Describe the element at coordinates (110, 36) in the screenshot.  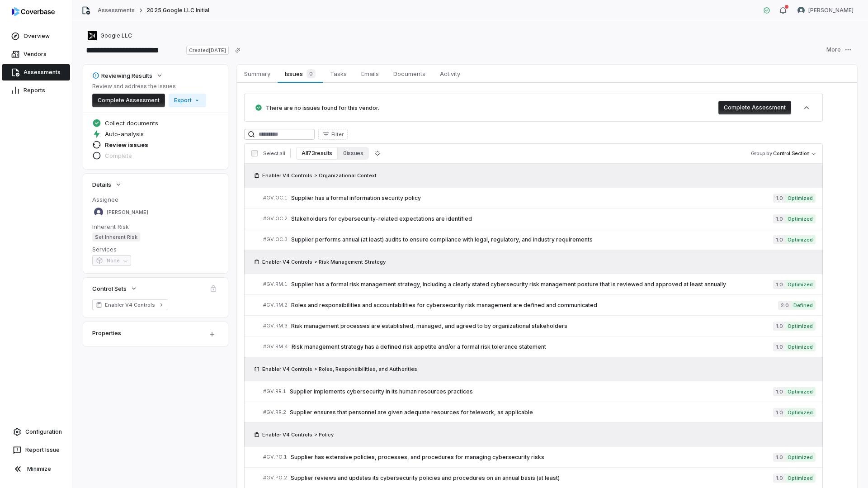
I see `button: https://x.company/projects/bellwether/Google LLC` at that location.